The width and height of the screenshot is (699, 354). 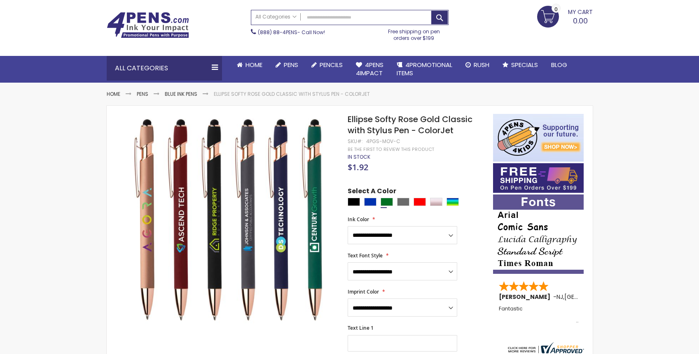 What do you see at coordinates (538, 234) in the screenshot?
I see `img: font-personalization-examples` at bounding box center [538, 234].